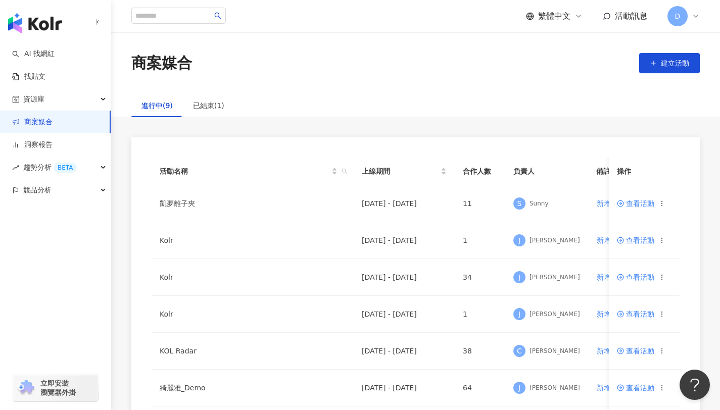  Describe the element at coordinates (644, 171) in the screenshot. I see `th: 操作` at that location.